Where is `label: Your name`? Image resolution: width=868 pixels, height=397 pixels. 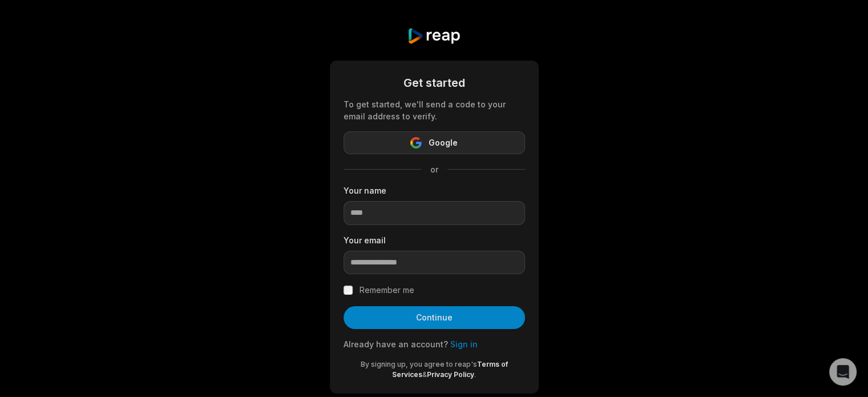
label: Your name is located at coordinates (434, 191).